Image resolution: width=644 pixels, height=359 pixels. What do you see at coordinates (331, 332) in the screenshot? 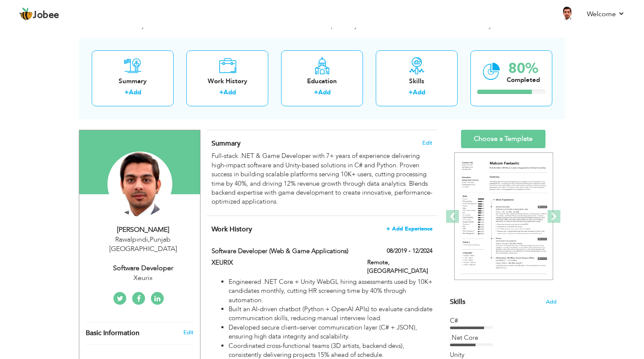
I see `li: Developed secure client–server communication layer (C# + JSON), ensuring high data integrity and ...` at bounding box center [331, 332].